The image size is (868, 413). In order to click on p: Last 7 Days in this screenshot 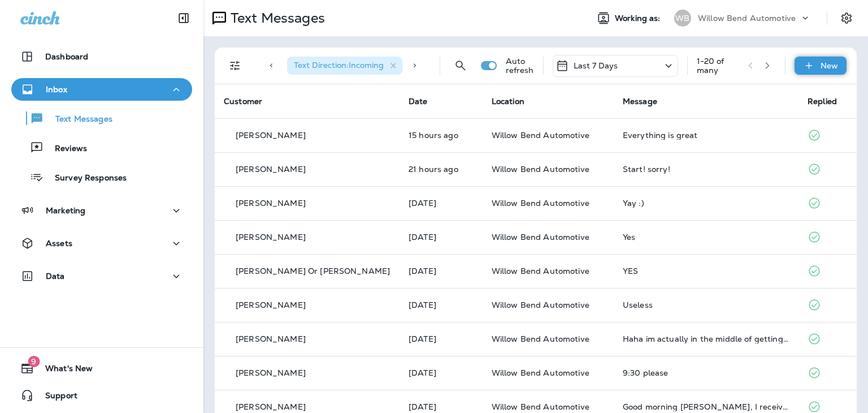, I will do `click(596, 66)`.